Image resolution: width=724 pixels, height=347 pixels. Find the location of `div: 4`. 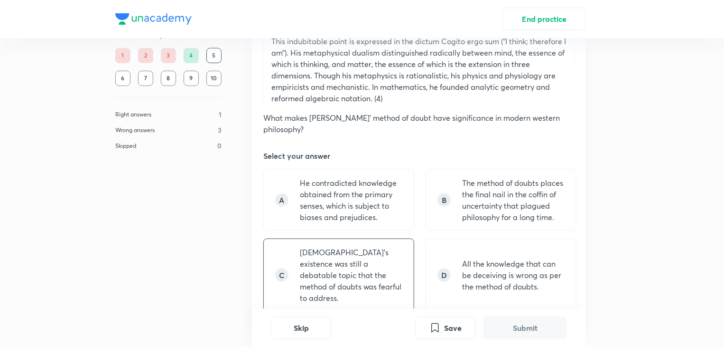

div: 4 is located at coordinates (191, 56).